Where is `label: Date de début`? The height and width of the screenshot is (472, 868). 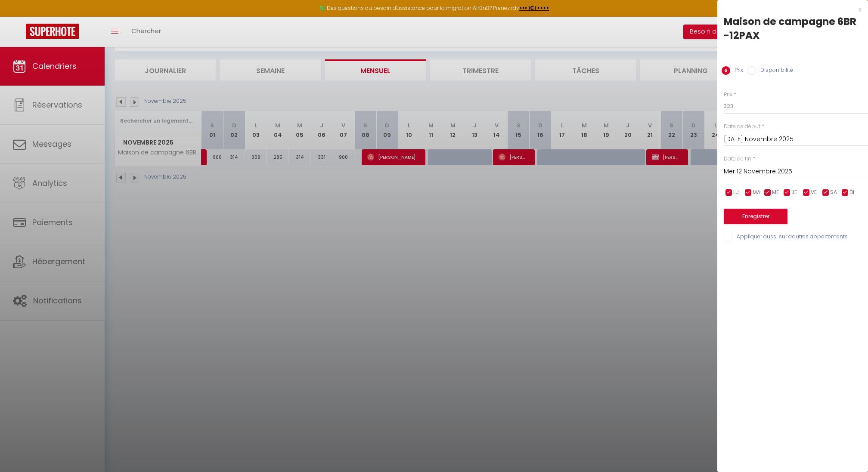
label: Date de début is located at coordinates (742, 126).